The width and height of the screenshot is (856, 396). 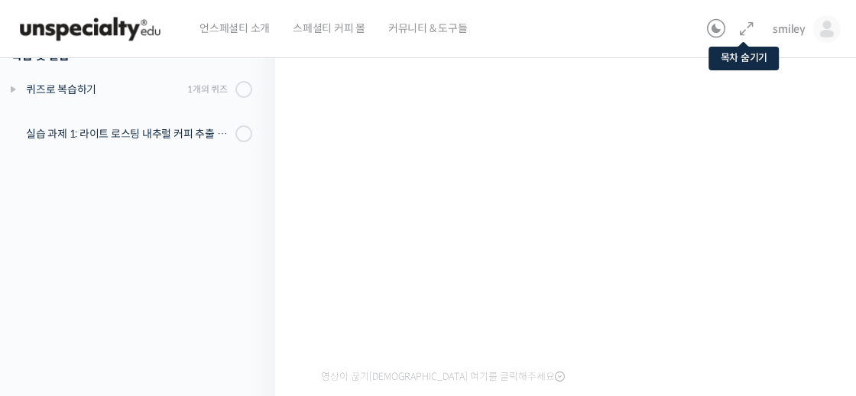 What do you see at coordinates (245, 298) in the screenshot?
I see `span: 설정` at bounding box center [245, 298].